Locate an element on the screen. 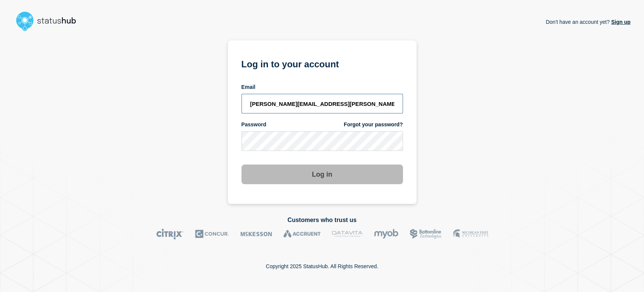 Image resolution: width=644 pixels, height=292 pixels. h2: Customers who trust us is located at coordinates (322, 220).